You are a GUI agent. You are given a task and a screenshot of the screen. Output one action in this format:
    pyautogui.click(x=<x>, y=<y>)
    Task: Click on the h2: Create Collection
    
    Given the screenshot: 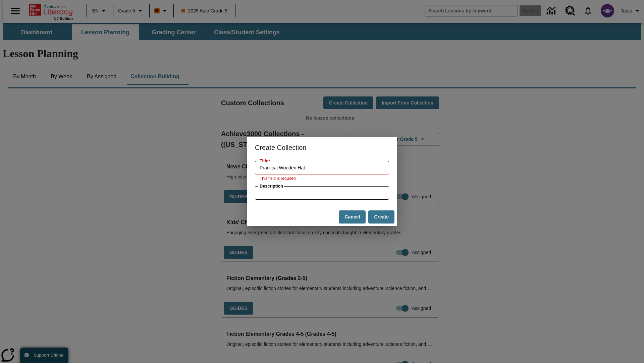 What is the action you would take?
    pyautogui.click(x=322, y=148)
    